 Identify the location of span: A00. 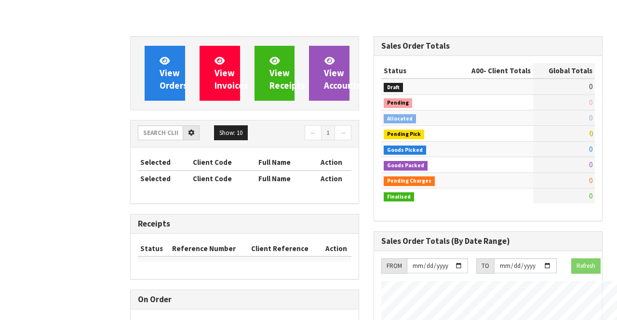
(477, 70).